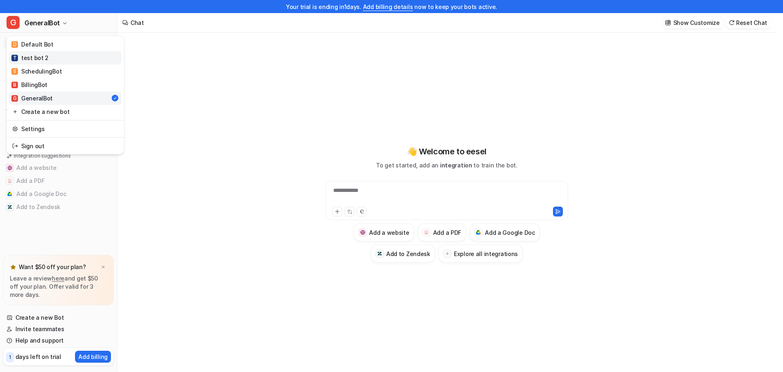 This screenshot has height=372, width=783. I want to click on span: S, so click(15, 71).